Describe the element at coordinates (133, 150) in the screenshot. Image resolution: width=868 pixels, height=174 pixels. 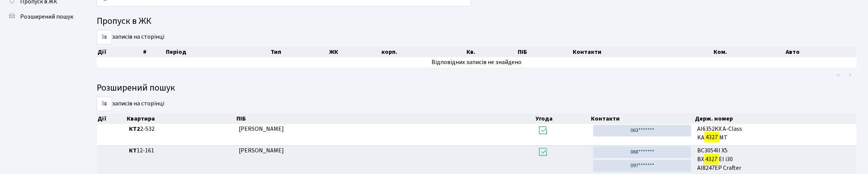
I see `b: КТ` at that location.